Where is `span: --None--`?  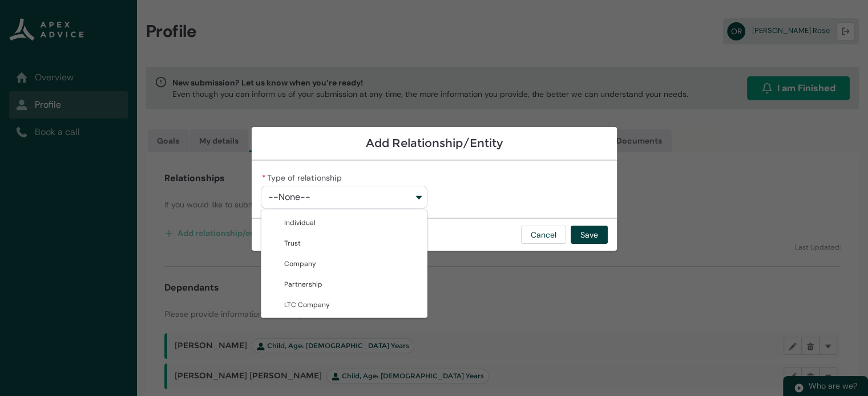
span: --None-- is located at coordinates (290, 197).